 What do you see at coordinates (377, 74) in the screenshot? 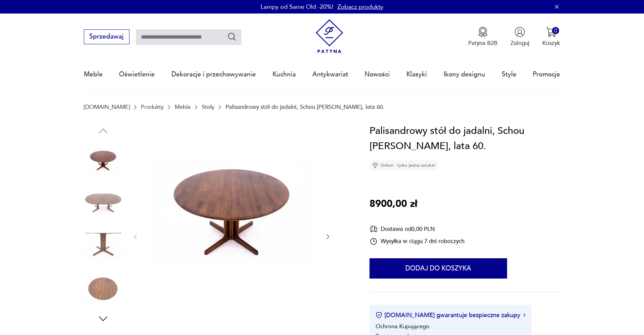
I see `a: Nowości` at bounding box center [377, 74].